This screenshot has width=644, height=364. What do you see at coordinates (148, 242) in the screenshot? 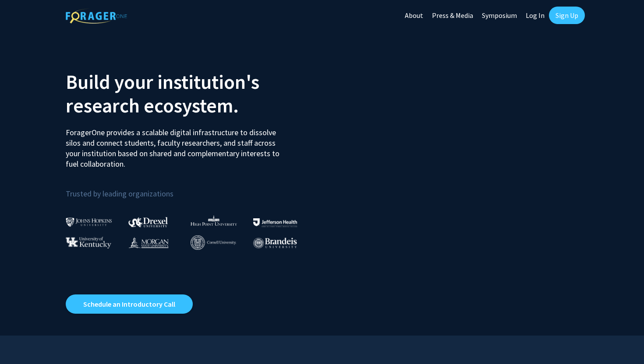
I see `img: Morgan State University` at bounding box center [148, 242].